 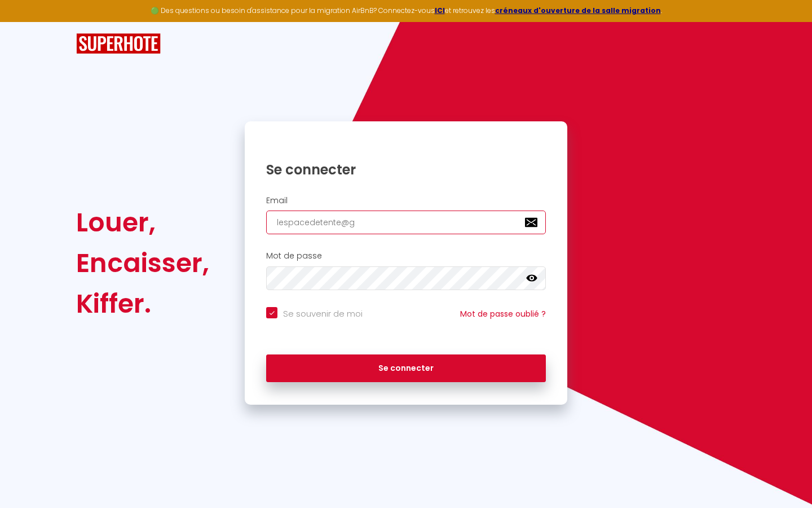 What do you see at coordinates (406, 222) in the screenshot?
I see `input: Ton Email` at bounding box center [406, 222].